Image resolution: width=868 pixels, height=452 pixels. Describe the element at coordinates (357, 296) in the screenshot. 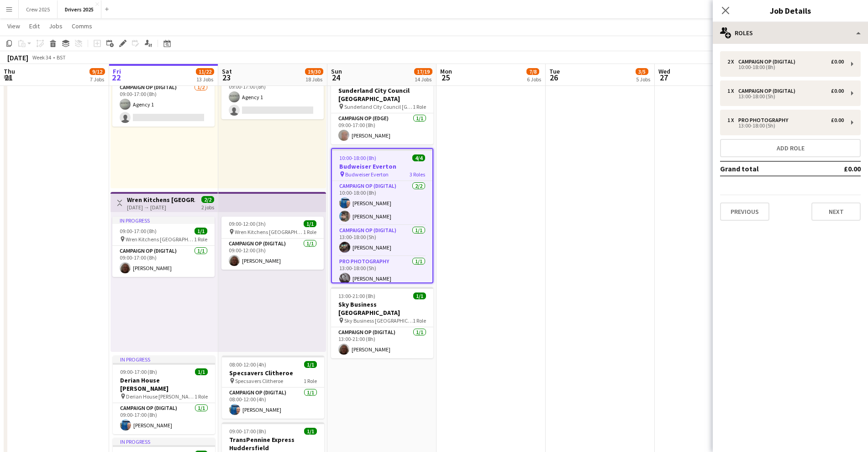

I see `span: 13:00-21:00 (8h)` at that location.